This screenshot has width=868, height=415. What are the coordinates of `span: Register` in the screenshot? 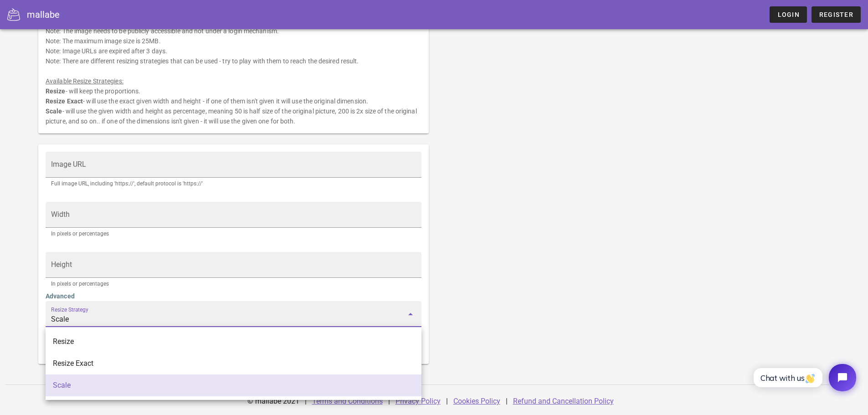 It's located at (836, 14).